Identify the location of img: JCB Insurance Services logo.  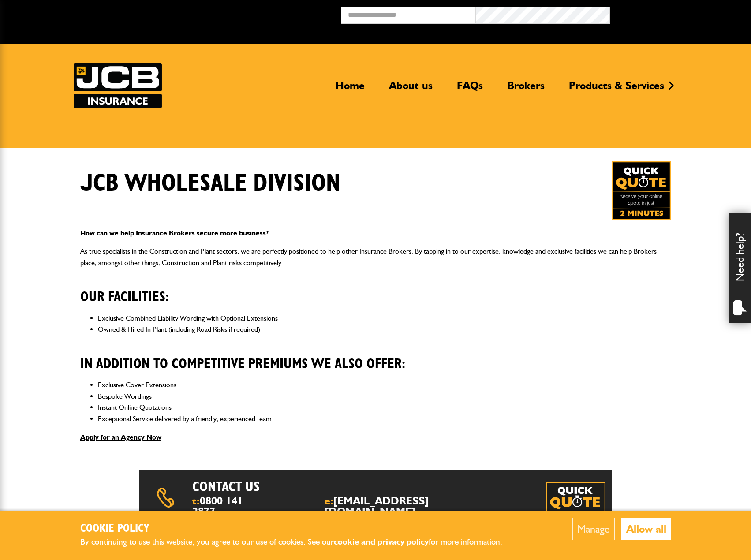
(117, 86).